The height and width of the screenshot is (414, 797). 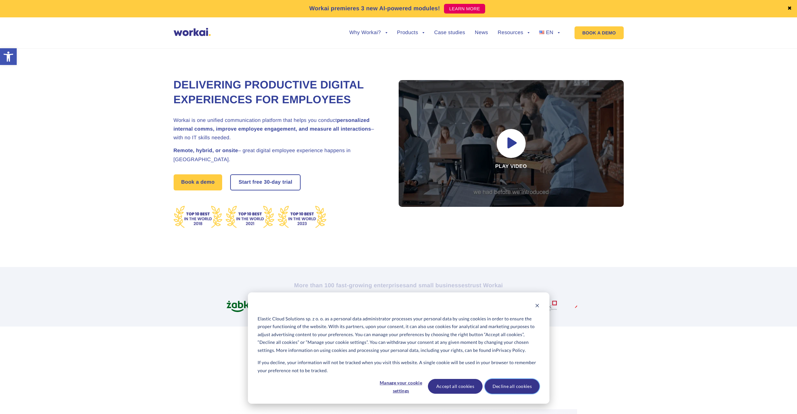 I want to click on a: Book a demo, so click(x=198, y=182).